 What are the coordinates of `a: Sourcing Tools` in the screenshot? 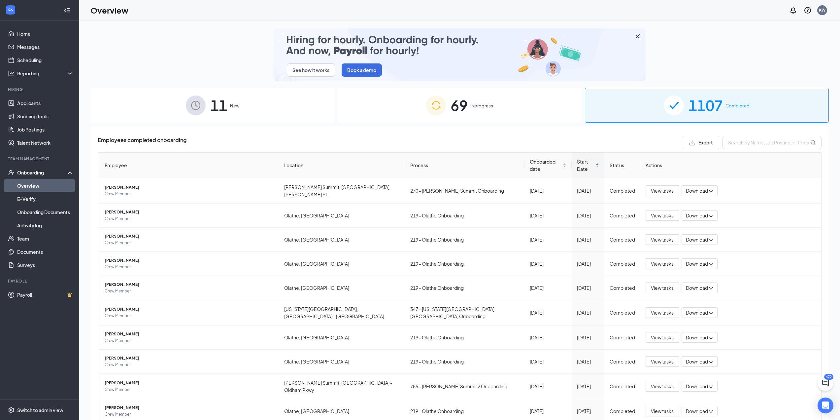 It's located at (45, 116).